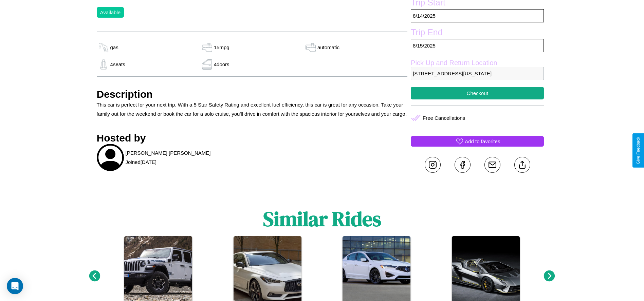 The width and height of the screenshot is (644, 301). What do you see at coordinates (477, 33) in the screenshot?
I see `label: Trip End` at bounding box center [477, 33].